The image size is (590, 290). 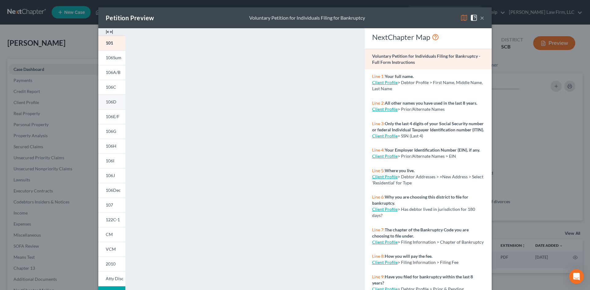 I want to click on span: 106Sum, so click(x=113, y=57).